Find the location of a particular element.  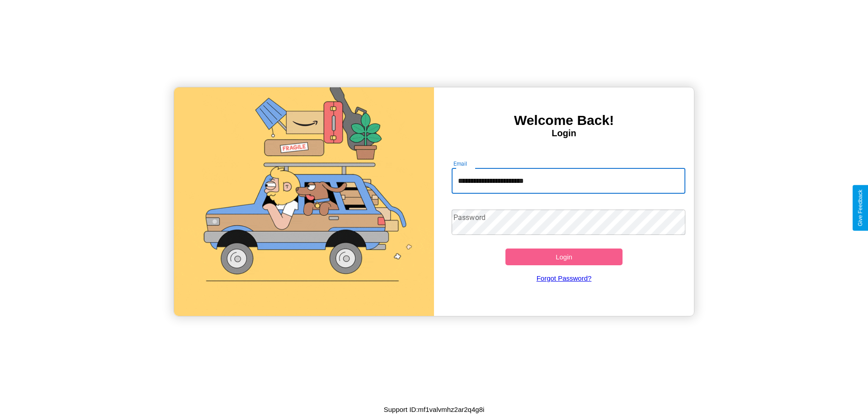

button: Login is located at coordinates (563, 257).